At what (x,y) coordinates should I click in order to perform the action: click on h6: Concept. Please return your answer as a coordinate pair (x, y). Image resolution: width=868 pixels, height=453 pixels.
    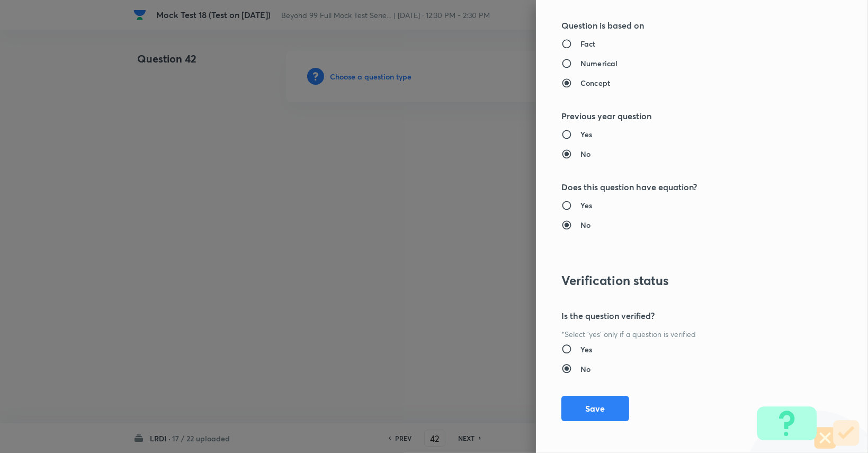
    Looking at the image, I should click on (595, 83).